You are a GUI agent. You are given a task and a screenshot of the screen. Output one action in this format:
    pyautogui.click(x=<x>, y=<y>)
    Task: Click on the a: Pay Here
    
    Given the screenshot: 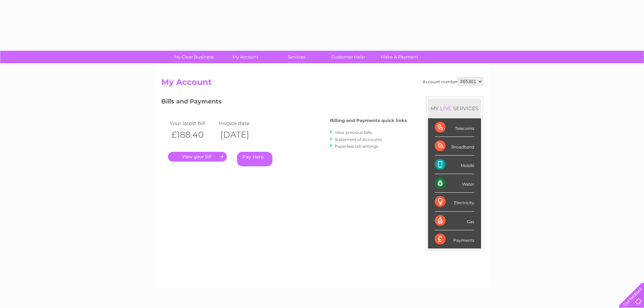 What is the action you would take?
    pyautogui.click(x=254, y=159)
    